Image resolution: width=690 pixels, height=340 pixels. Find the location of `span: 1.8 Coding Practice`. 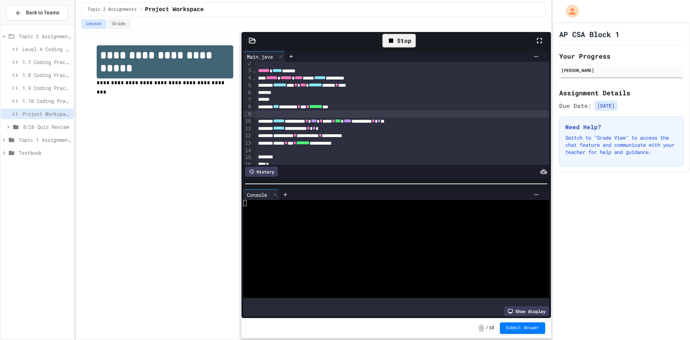

span: 1.8 Coding Practice is located at coordinates (46, 75).